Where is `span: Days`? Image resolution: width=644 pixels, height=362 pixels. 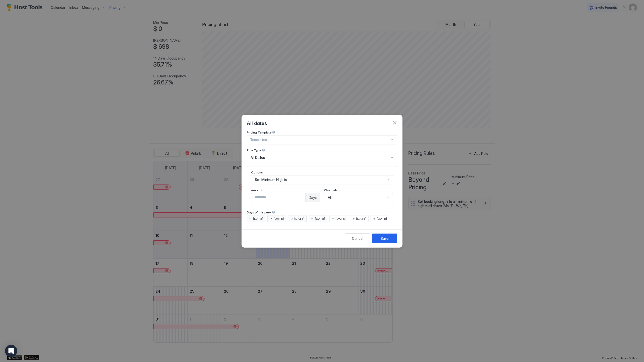
span: Days is located at coordinates (312, 197).